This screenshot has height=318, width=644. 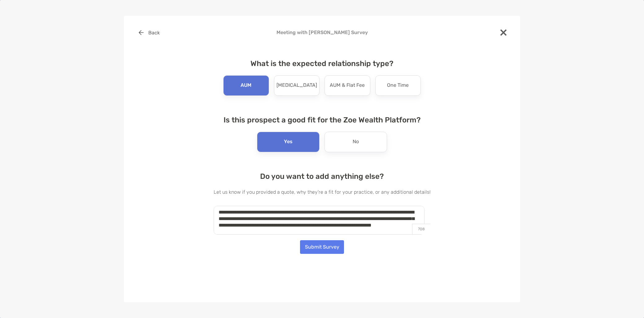 What do you see at coordinates (246, 86) in the screenshot?
I see `p: AUM` at bounding box center [246, 86].